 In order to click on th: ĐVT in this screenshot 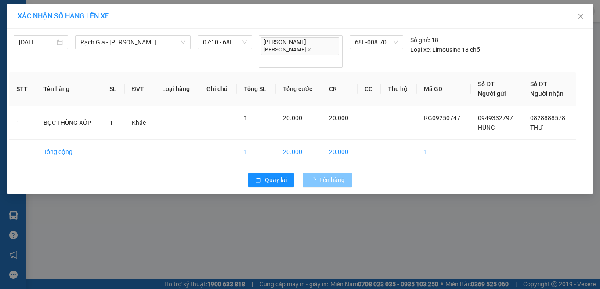, I will do `click(140, 89)`.